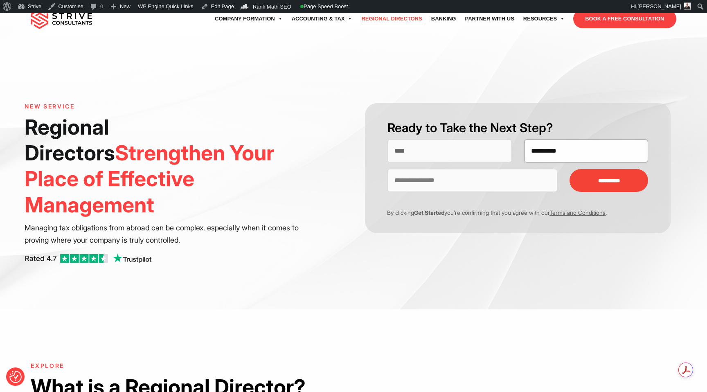  I want to click on a: Accounting & Tax, so click(322, 19).